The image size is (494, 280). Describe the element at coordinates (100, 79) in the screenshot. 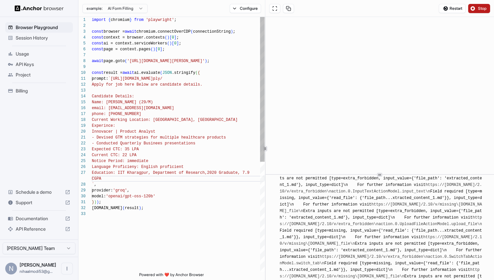

I see `span: prompt:` at that location.